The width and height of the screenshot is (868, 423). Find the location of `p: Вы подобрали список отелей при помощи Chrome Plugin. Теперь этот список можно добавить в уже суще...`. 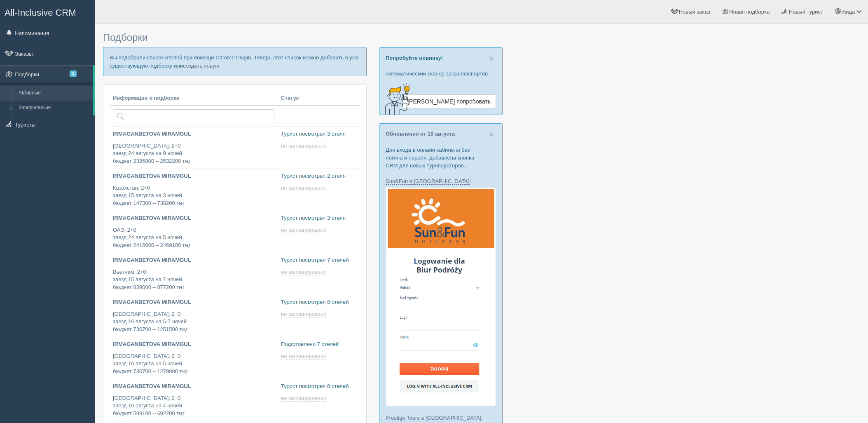

p: Вы подобрали список отелей при помощи Chrome Plugin. Теперь этот список можно добавить в уже суще... is located at coordinates (235, 61).